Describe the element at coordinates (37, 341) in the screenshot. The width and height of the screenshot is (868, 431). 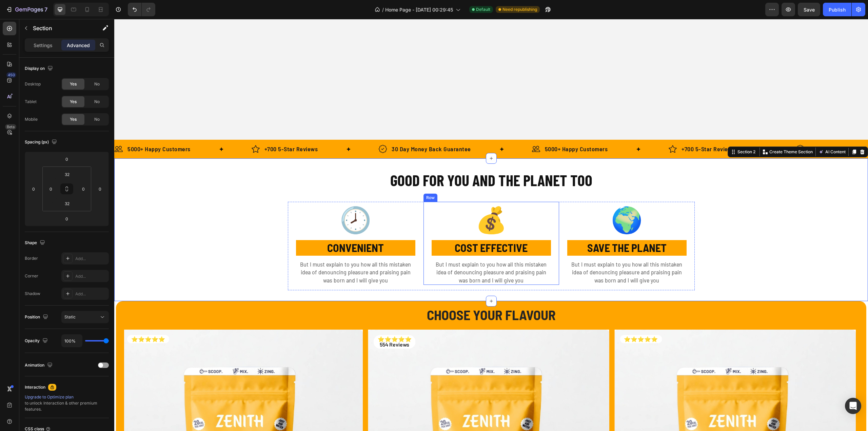
I see `div: Opacity` at that location.